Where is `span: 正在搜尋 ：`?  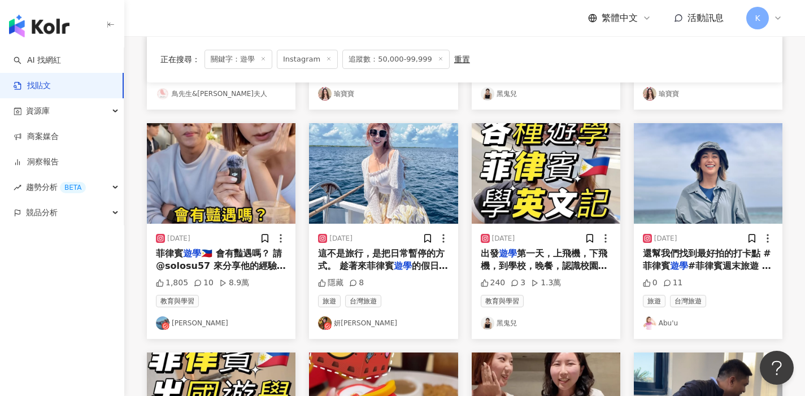
span: 正在搜尋 ： is located at coordinates (180, 59).